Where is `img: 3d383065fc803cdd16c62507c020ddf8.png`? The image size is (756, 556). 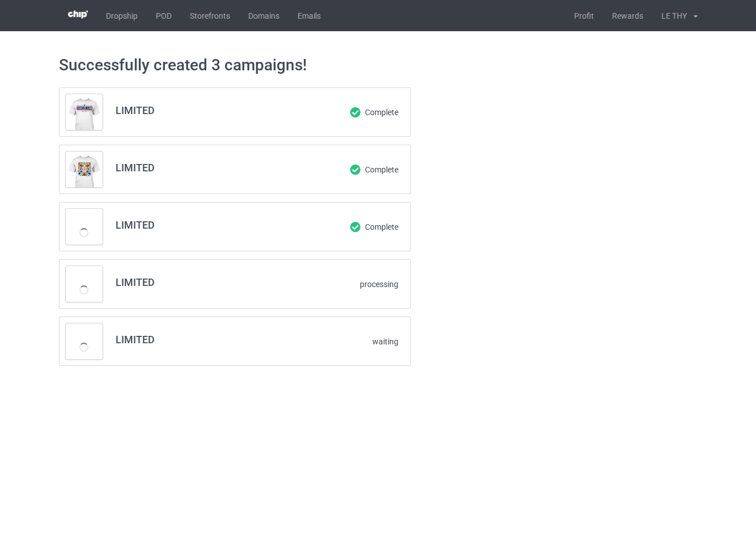 img: 3d383065fc803cdd16c62507c020ddf8.png is located at coordinates (78, 14).